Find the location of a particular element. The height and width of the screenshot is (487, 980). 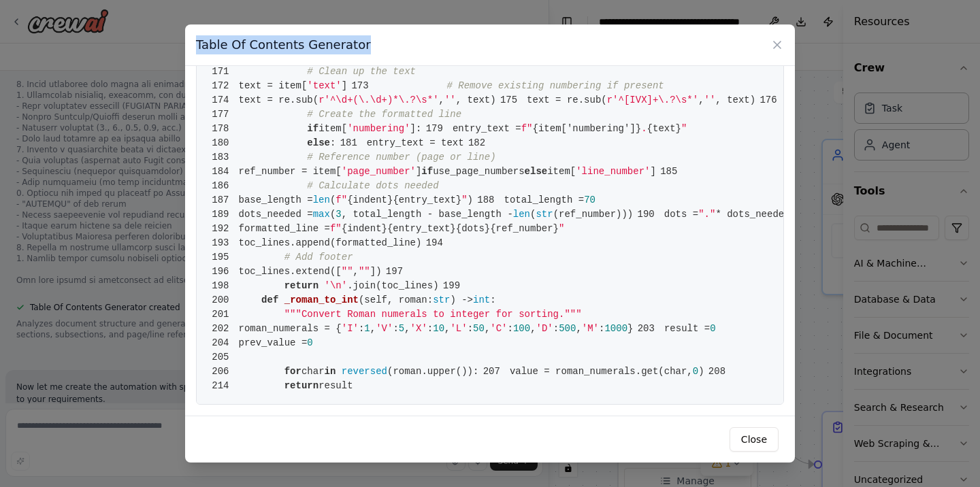

span: {item[ is located at coordinates (550, 129).